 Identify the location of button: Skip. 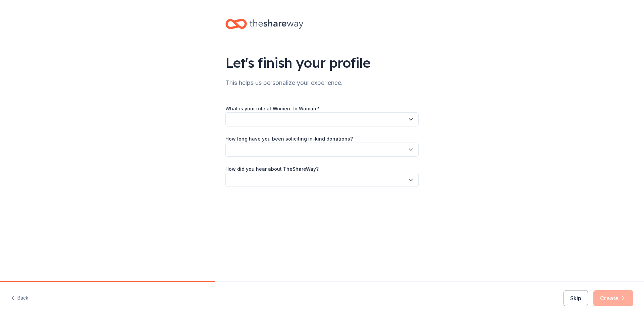
(575, 298).